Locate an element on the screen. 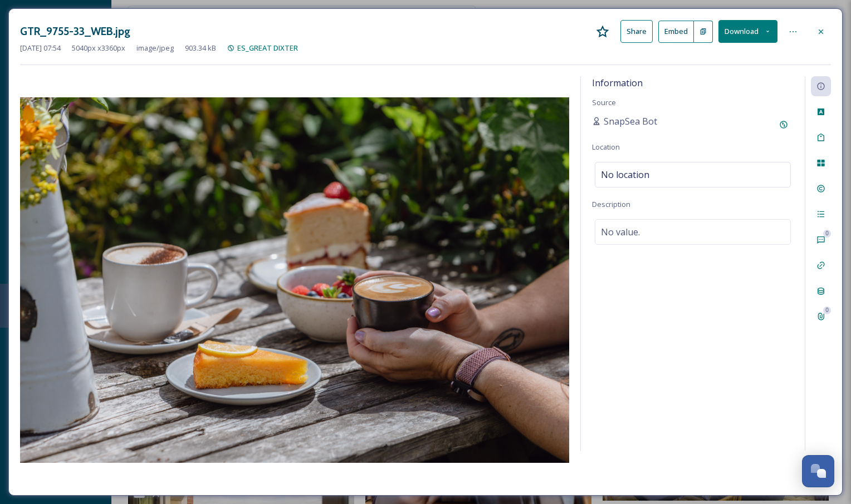 The width and height of the screenshot is (851, 504). span: image/jpeg is located at coordinates (155, 48).